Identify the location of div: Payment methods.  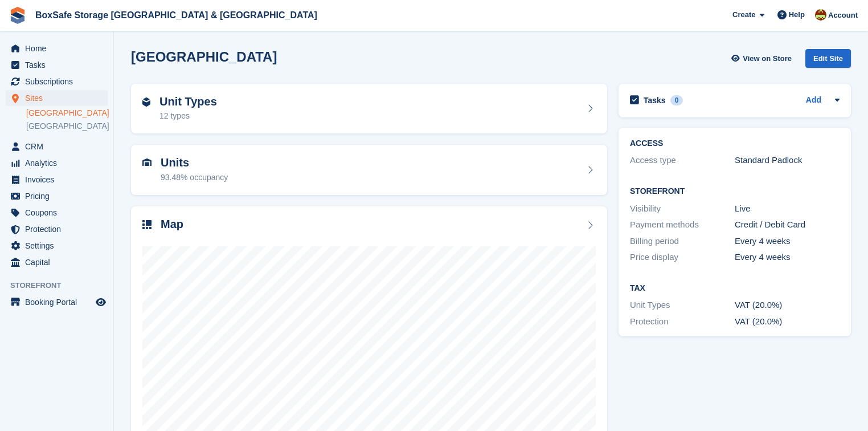
(682, 224).